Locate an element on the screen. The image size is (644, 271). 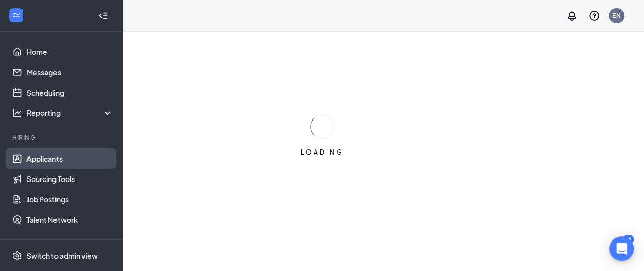
svg: QuestionInfo is located at coordinates (594, 16).